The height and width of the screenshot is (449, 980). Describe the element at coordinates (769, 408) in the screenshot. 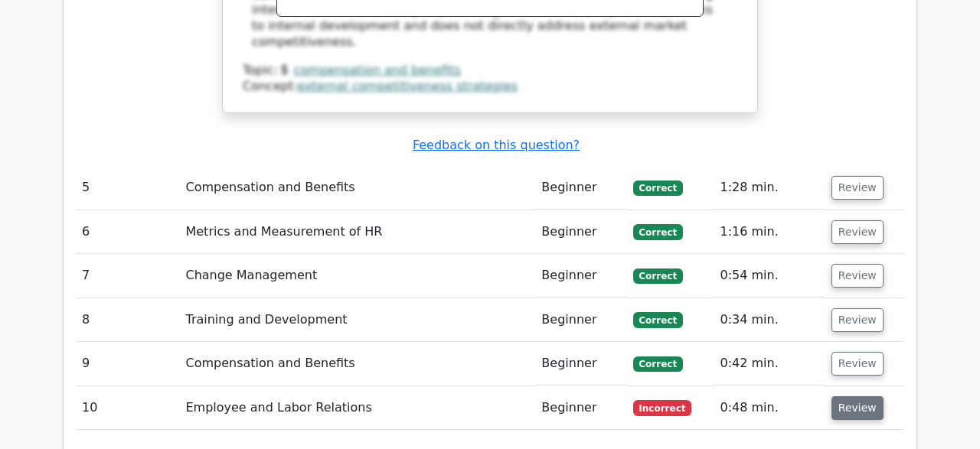

I see `td: 0:48 min.` at that location.